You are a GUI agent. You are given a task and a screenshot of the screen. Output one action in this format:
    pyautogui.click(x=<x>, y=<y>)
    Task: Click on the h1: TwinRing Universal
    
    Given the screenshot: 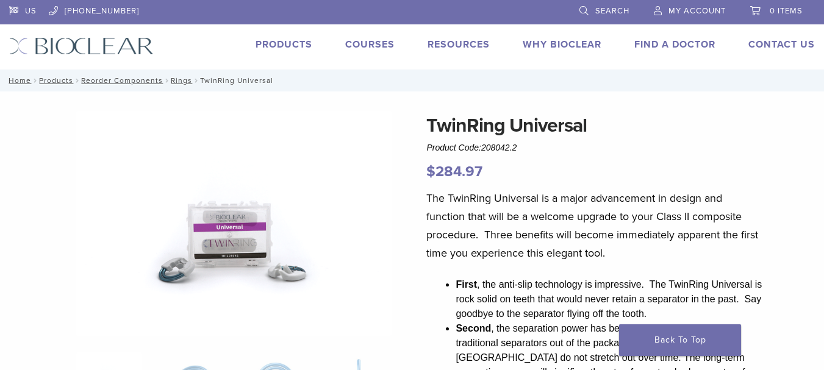 What is the action you would take?
    pyautogui.click(x=594, y=126)
    